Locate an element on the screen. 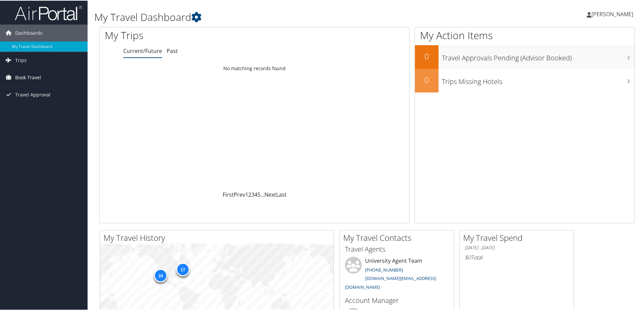  a: First is located at coordinates (228, 194).